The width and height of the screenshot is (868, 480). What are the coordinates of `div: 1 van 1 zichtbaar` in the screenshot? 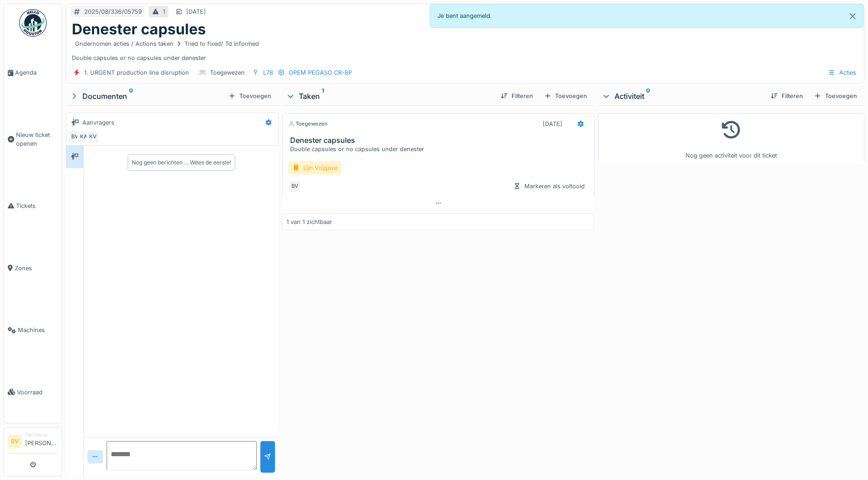 It's located at (310, 221).